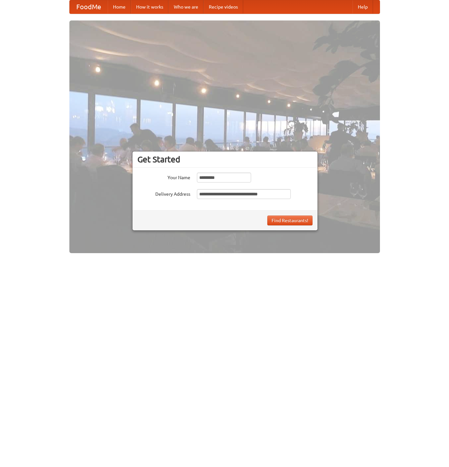 This screenshot has height=467, width=449. I want to click on a: Recipe videos, so click(223, 7).